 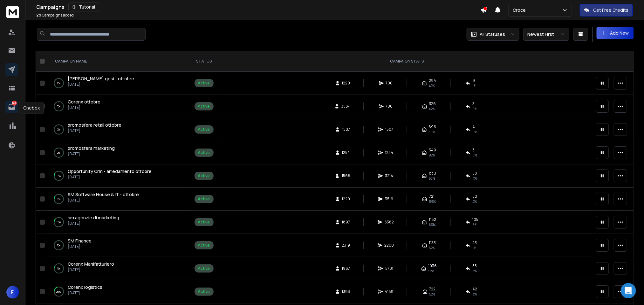 What do you see at coordinates (39, 15) in the screenshot?
I see `span: 29` at bounding box center [39, 15].